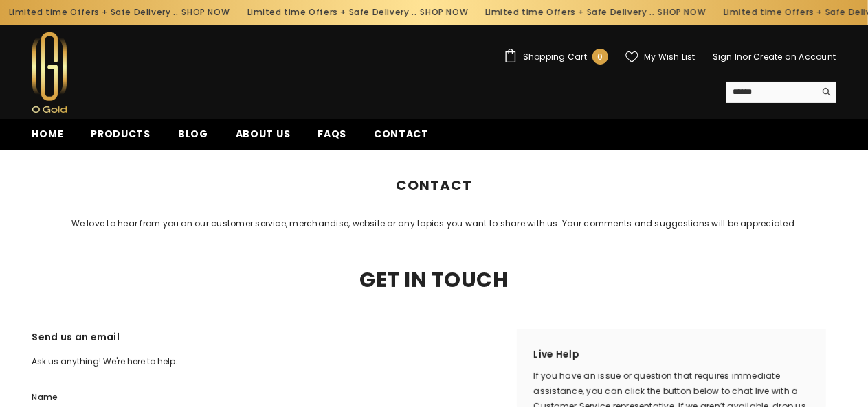 This screenshot has height=407, width=868. What do you see at coordinates (781, 92) in the screenshot?
I see `summary: Search` at bounding box center [781, 92].